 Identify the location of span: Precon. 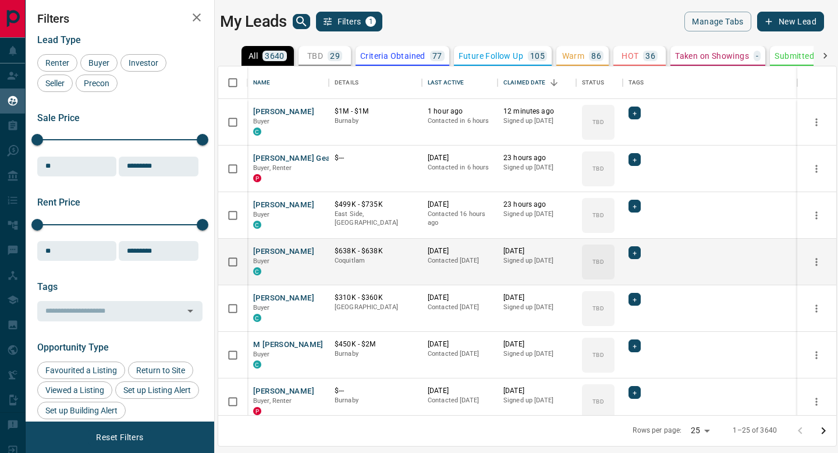
(97, 83).